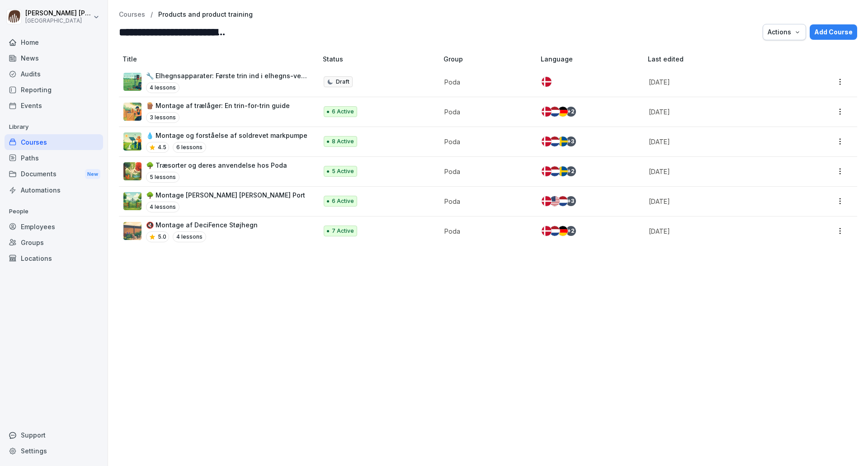  Describe the element at coordinates (490, 59) in the screenshot. I see `p: Group` at that location.